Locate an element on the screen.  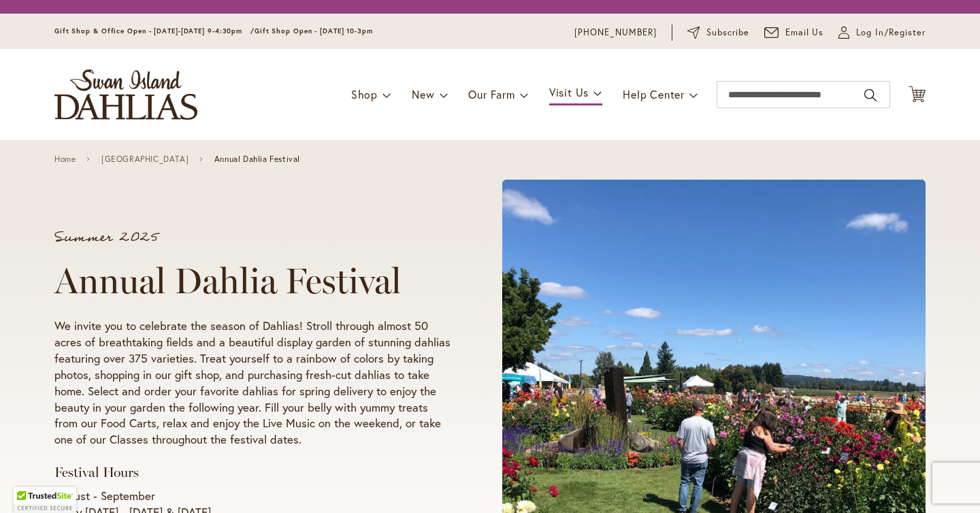
span: Help Center is located at coordinates (653, 94).